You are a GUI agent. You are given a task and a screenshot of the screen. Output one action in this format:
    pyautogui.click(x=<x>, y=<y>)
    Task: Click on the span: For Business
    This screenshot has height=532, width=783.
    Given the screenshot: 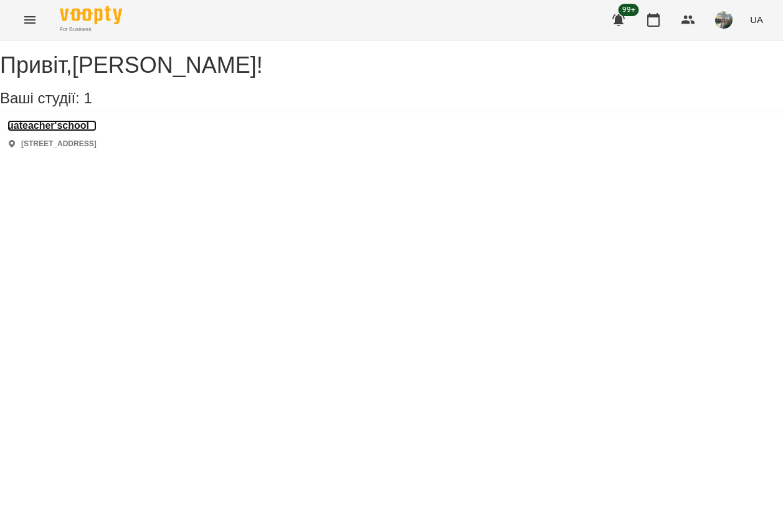 What is the action you would take?
    pyautogui.click(x=91, y=30)
    